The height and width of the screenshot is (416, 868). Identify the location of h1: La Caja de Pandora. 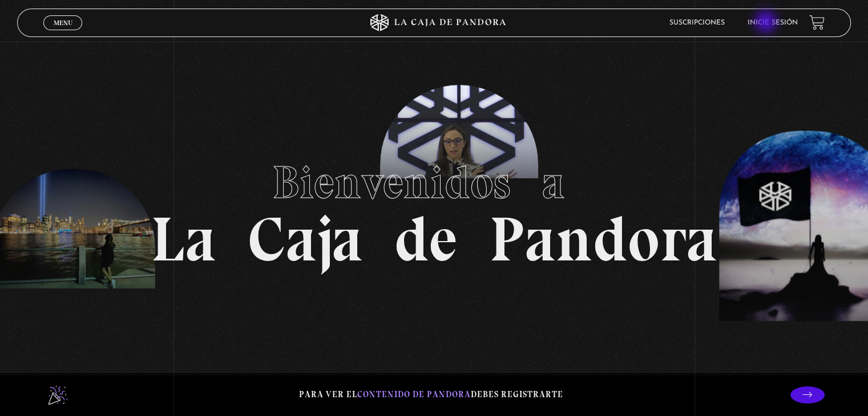
(434, 208).